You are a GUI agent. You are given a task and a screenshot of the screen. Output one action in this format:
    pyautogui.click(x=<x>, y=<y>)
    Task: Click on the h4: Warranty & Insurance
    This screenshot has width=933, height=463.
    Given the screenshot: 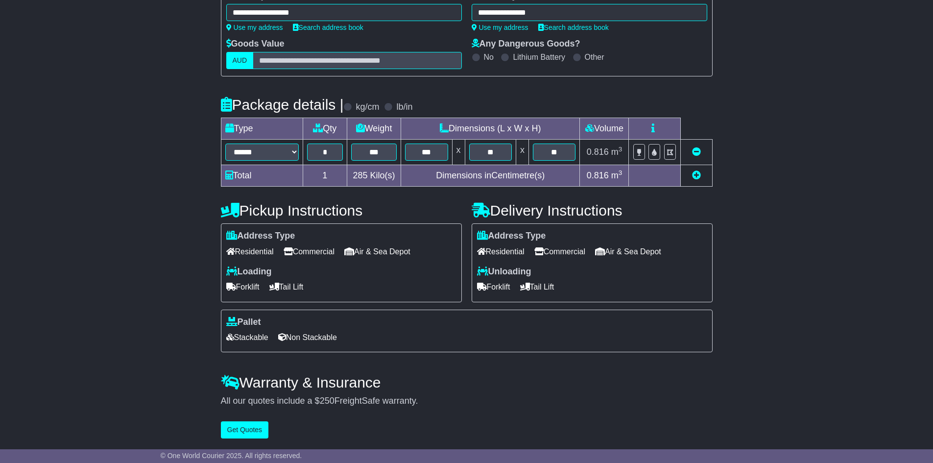 What is the action you would take?
    pyautogui.click(x=467, y=382)
    